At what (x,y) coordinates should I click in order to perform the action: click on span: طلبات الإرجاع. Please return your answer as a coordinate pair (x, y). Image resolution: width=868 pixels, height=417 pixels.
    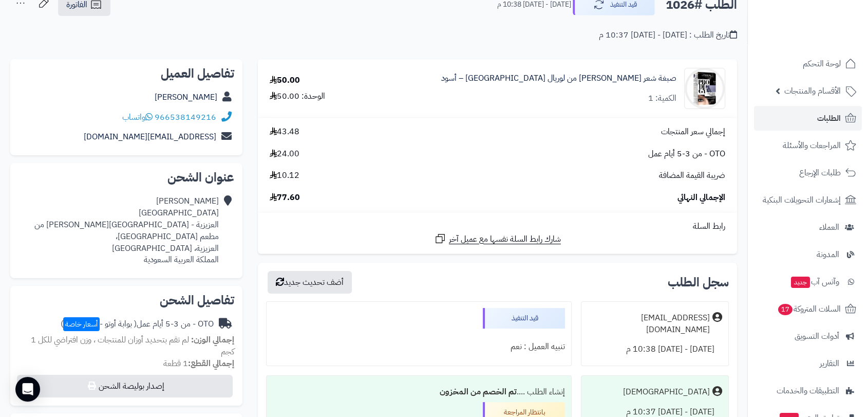
    Looking at the image, I should click on (820, 173).